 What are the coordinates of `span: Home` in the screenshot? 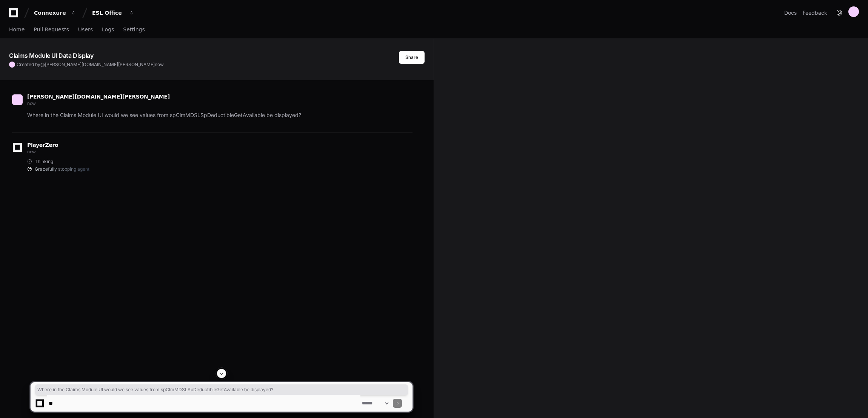 It's located at (16, 29).